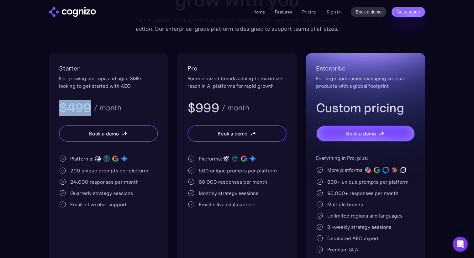  What do you see at coordinates (65, 39) in the screenshot?
I see `img: tab_keywords_by_traffic_grey.svg` at bounding box center [65, 39].